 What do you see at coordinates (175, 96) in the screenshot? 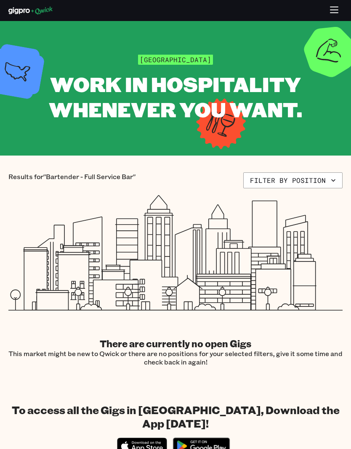
I see `span: WORK IN HOSPITALITY WHENEVER YOU WANT.` at bounding box center [175, 96].